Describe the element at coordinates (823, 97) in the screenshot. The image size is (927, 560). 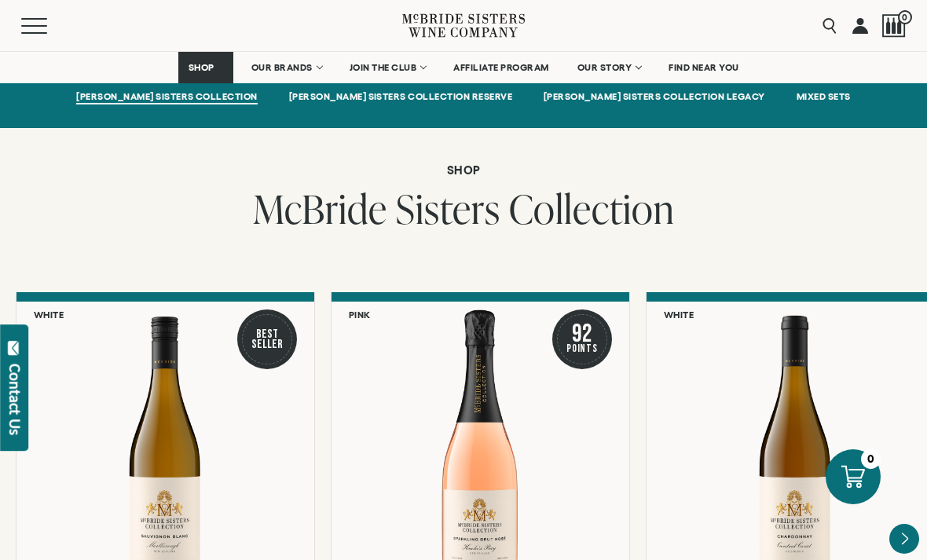
I see `a: MIXED SETS` at that location.